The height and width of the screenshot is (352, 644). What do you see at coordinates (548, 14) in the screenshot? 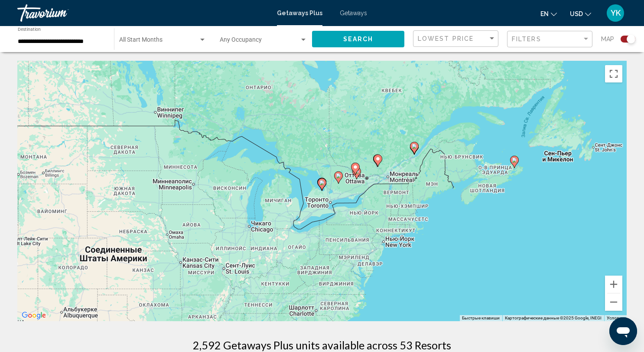
I see `button: Change language` at bounding box center [548, 14].